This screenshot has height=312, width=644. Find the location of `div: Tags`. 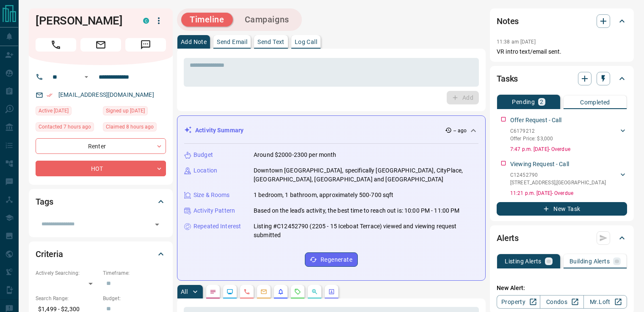

div: Tags is located at coordinates (101, 202).